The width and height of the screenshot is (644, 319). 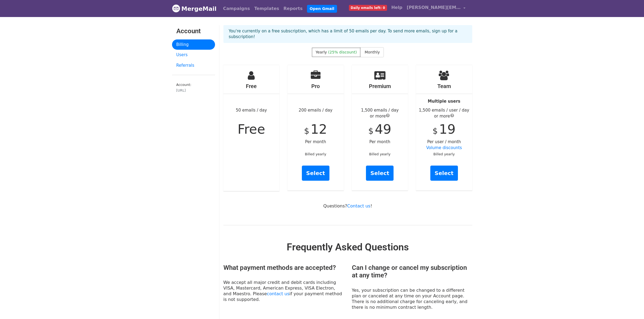 I want to click on h4: Team, so click(x=444, y=86).